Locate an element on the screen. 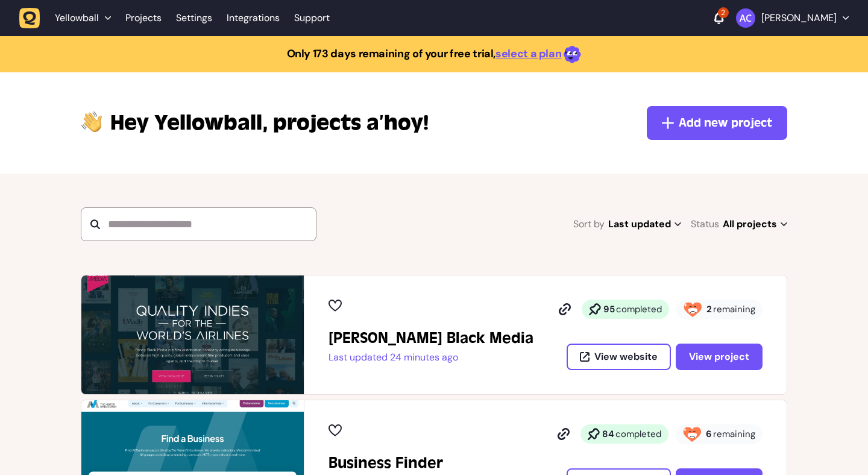  a: Integrations is located at coordinates (253, 18).